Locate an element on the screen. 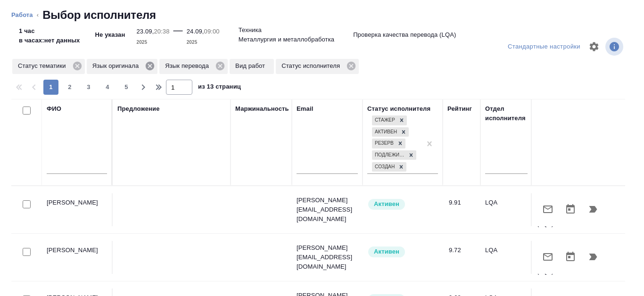 This screenshot has width=644, height=296. p: Техника is located at coordinates (249, 30).